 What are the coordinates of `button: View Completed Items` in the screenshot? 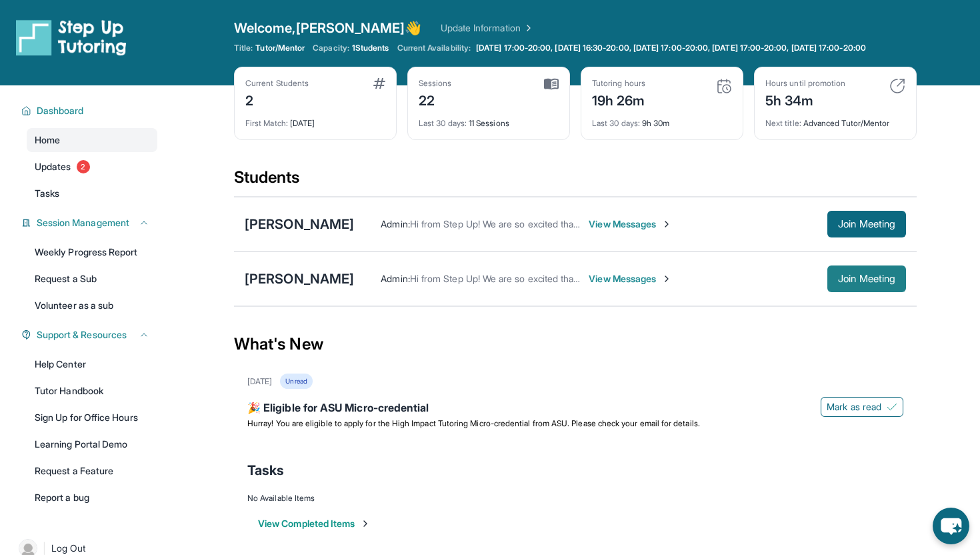 It's located at (314, 523).